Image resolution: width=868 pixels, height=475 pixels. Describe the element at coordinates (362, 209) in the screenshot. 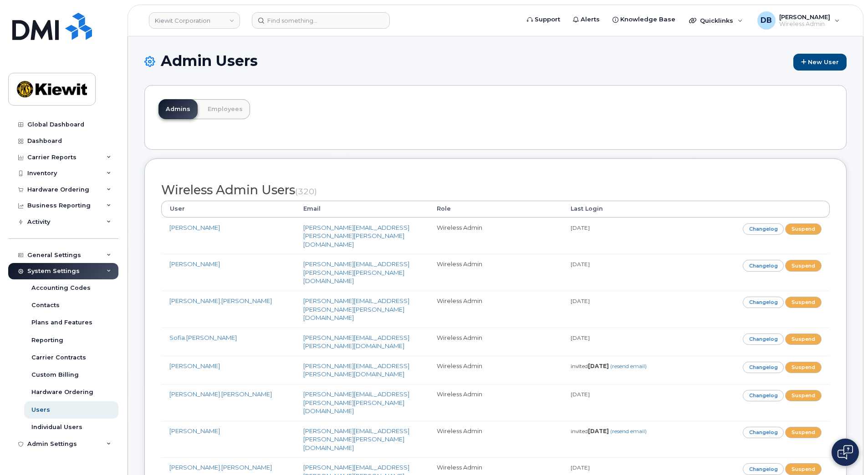

I see `th: Email` at that location.